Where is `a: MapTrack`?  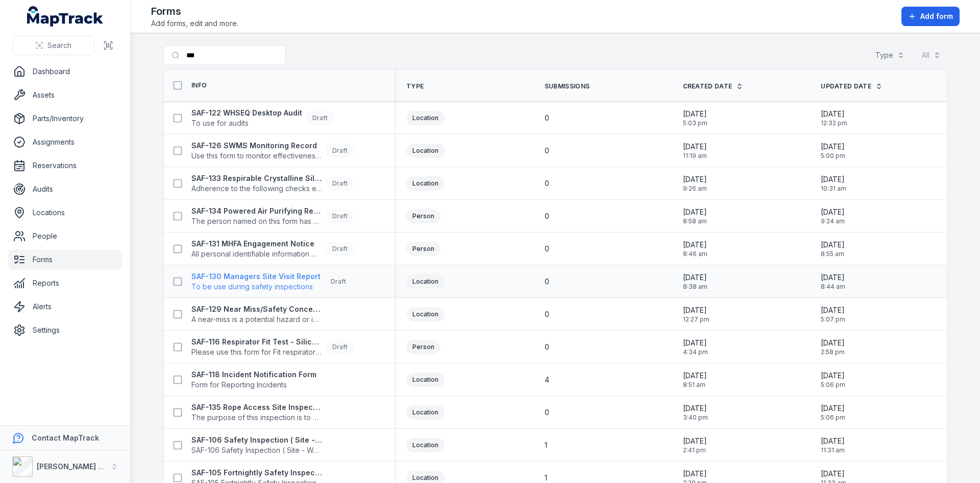 a: MapTrack is located at coordinates (65, 16).